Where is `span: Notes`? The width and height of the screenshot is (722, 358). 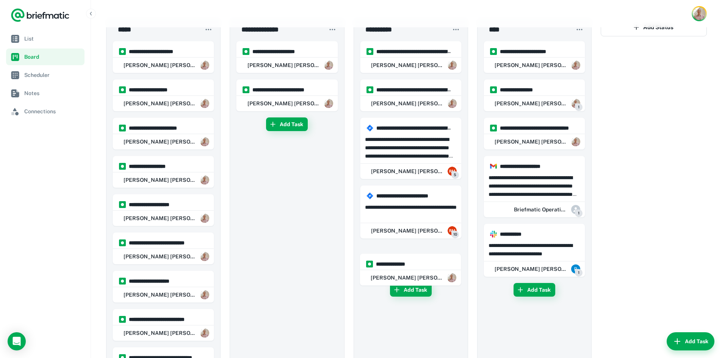
span: Notes is located at coordinates (53, 93).